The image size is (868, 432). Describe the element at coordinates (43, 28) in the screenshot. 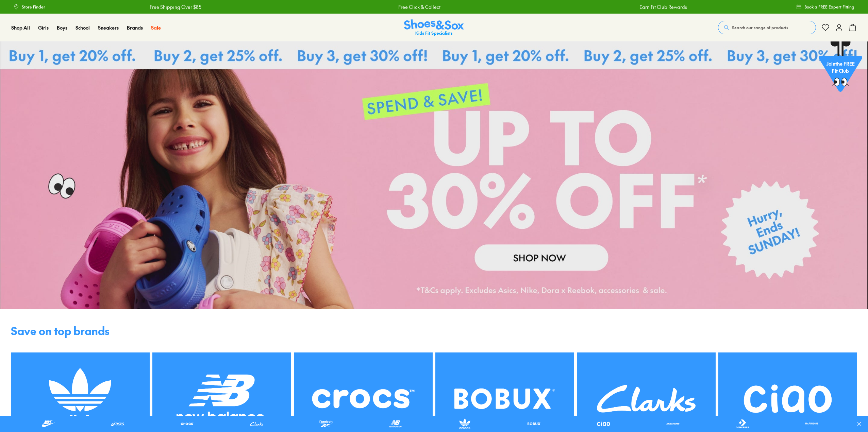

I see `a: Girls` at that location.